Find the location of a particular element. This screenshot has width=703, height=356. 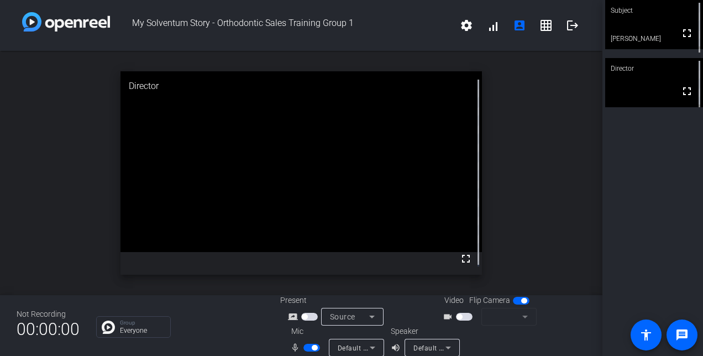

mat-icon: settings is located at coordinates (466, 25).